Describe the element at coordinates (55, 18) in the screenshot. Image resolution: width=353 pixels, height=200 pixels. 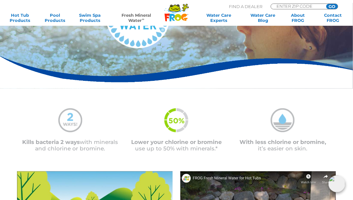
I see `a: PoolProducts` at that location.